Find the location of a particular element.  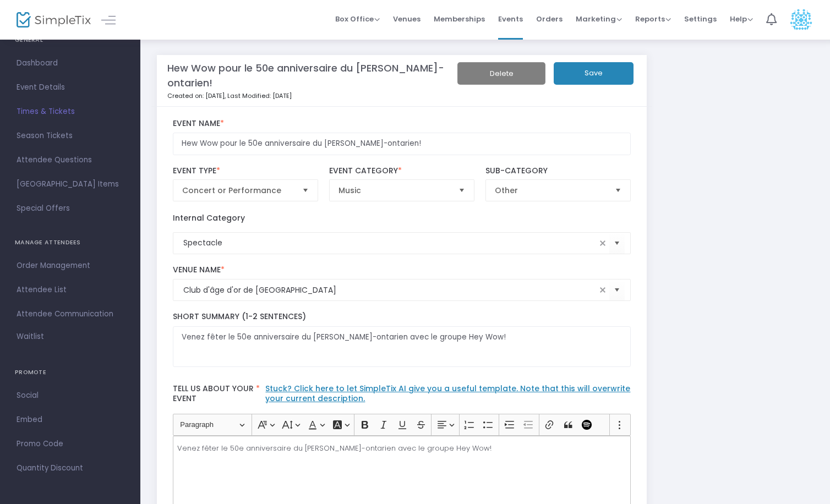

span: Season Tickets is located at coordinates (70, 136).